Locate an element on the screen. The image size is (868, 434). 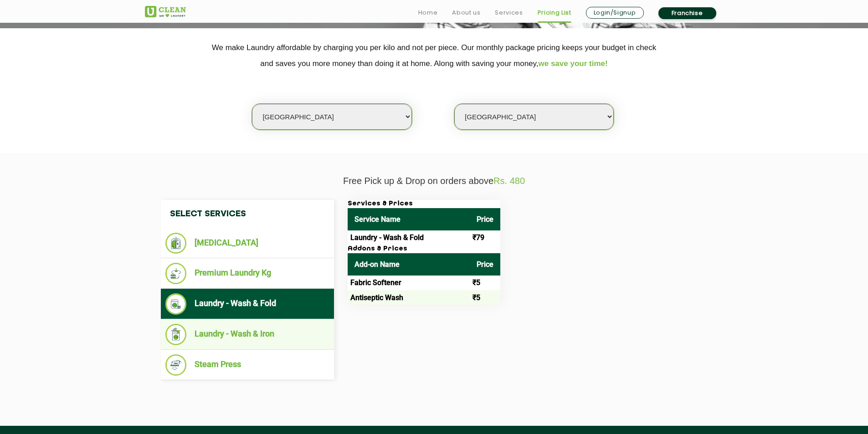
h3: Services & Prices is located at coordinates (424, 204).